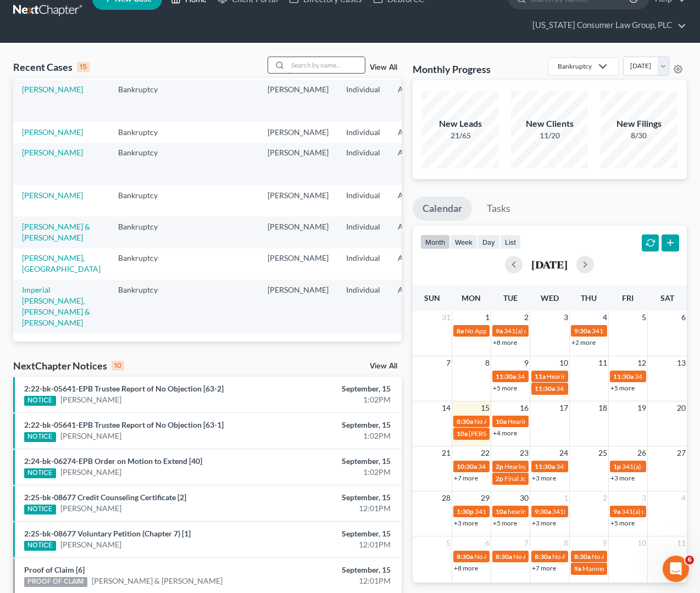 Image resolution: width=700 pixels, height=593 pixels. Describe the element at coordinates (464, 511) in the screenshot. I see `span: 1:30p` at that location.